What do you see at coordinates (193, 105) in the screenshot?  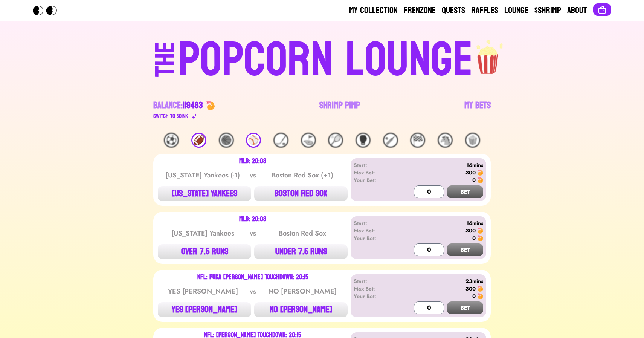 I see `span: 119483` at bounding box center [193, 105].